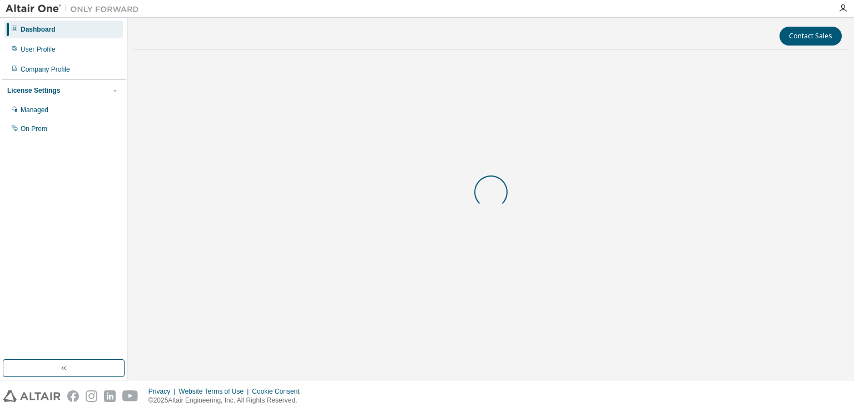 This screenshot has width=854, height=412. What do you see at coordinates (34, 129) in the screenshot?
I see `div: On Prem` at bounding box center [34, 129].